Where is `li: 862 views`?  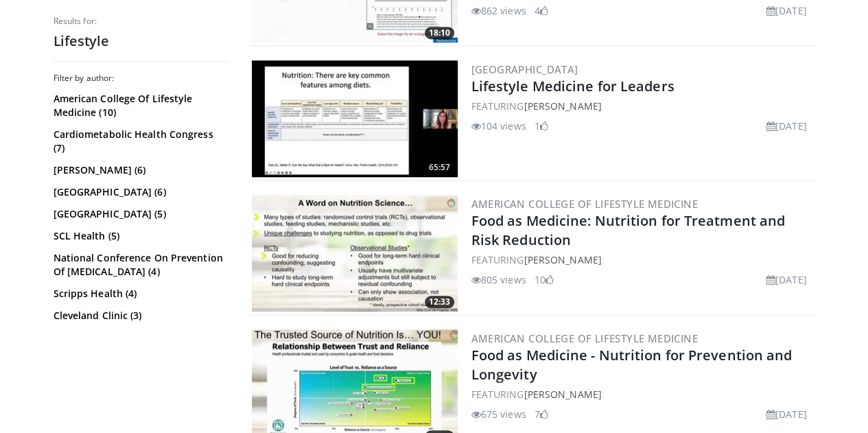
li: 862 views is located at coordinates (499, 11).